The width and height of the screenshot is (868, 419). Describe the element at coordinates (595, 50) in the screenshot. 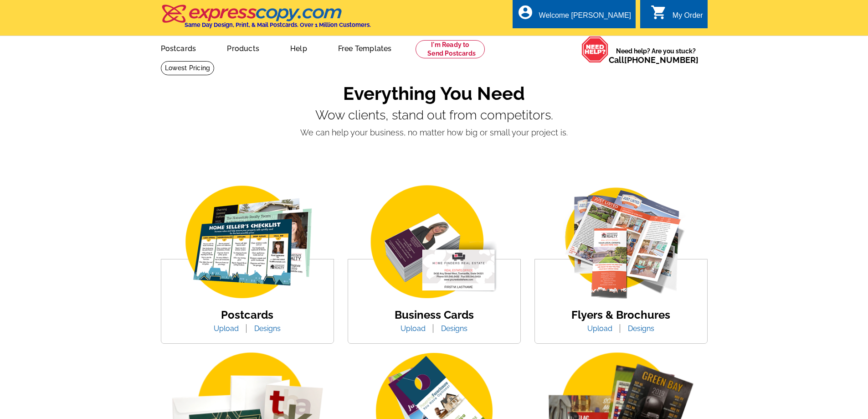

I see `img: help` at that location.